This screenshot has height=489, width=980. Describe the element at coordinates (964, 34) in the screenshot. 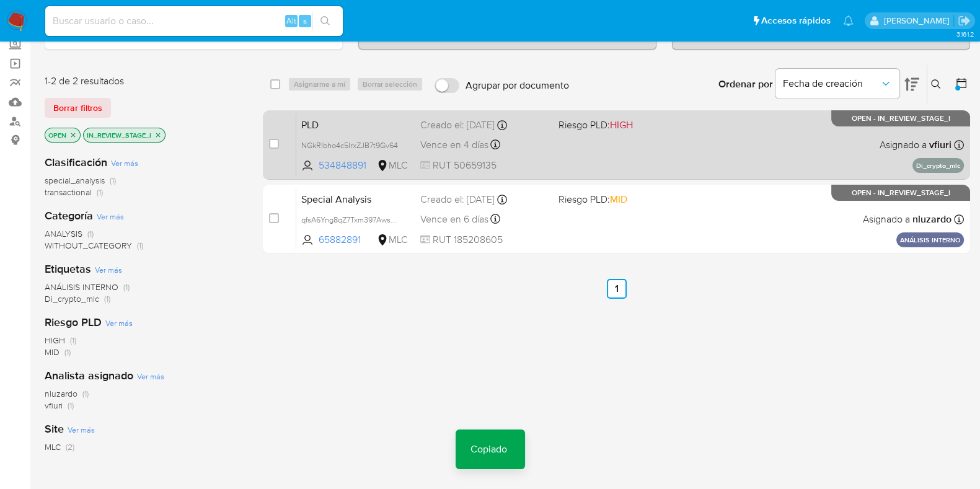

I see `span: 3.161.2` at that location.